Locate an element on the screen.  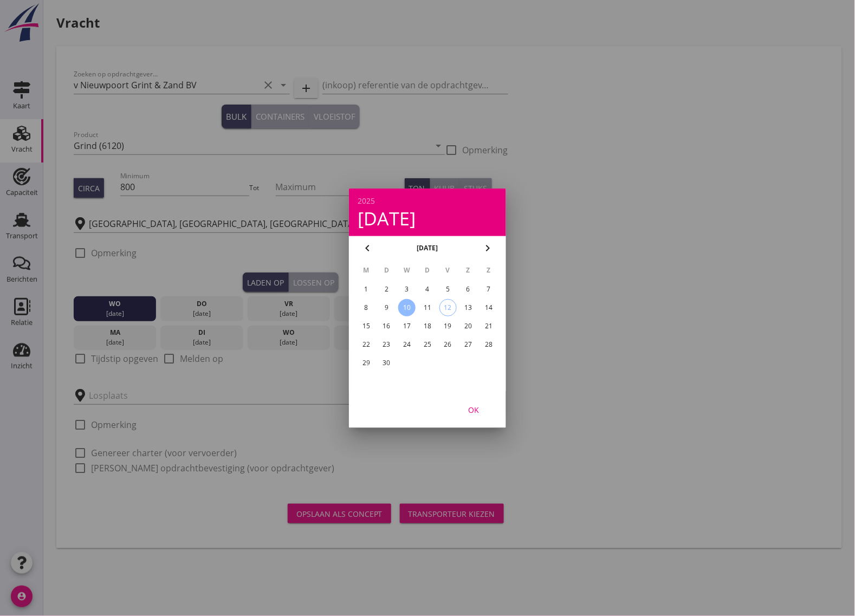
button: 4 is located at coordinates (428, 289).